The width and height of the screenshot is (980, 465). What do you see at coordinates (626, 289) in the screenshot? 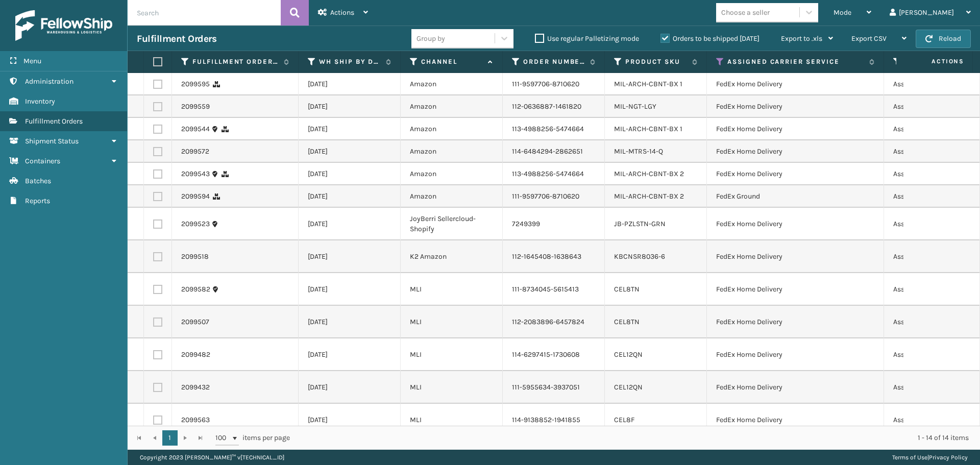
I see `a: CEL8TN` at bounding box center [626, 289].